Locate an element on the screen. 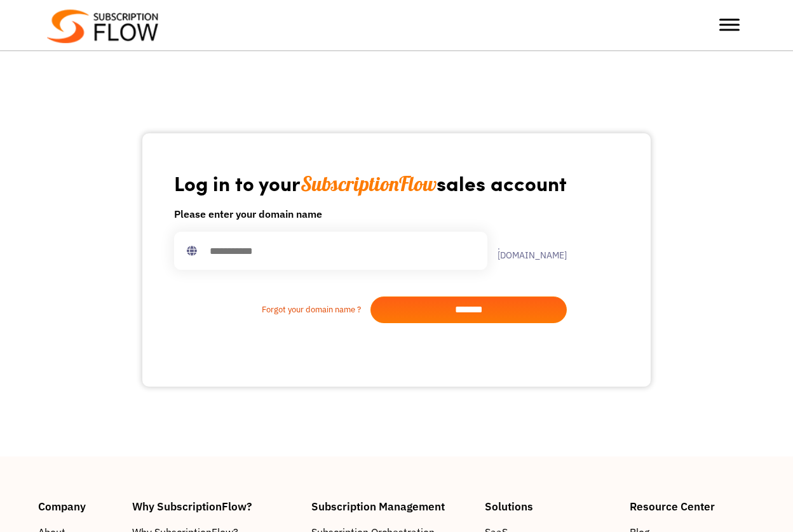  h4: Subscription Management is located at coordinates (391, 506).